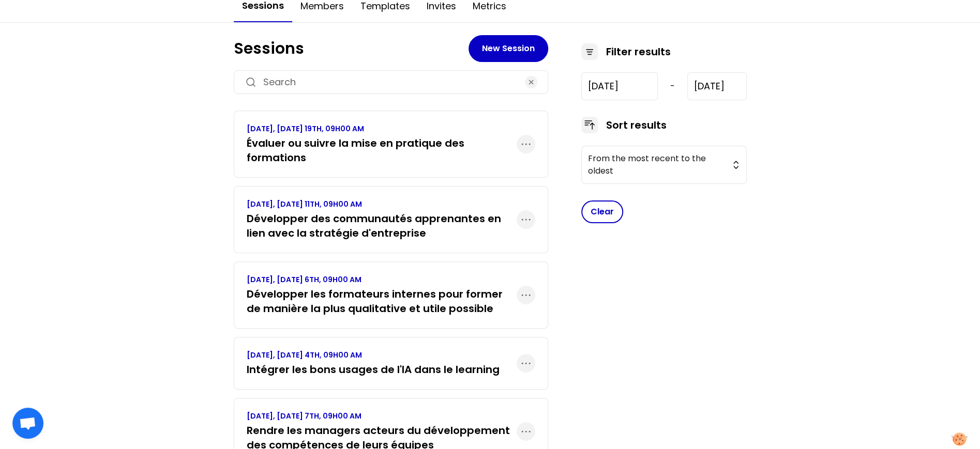 The height and width of the screenshot is (449, 980). Describe the element at coordinates (664, 164) in the screenshot. I see `button: From the most recent to the oldest` at that location.